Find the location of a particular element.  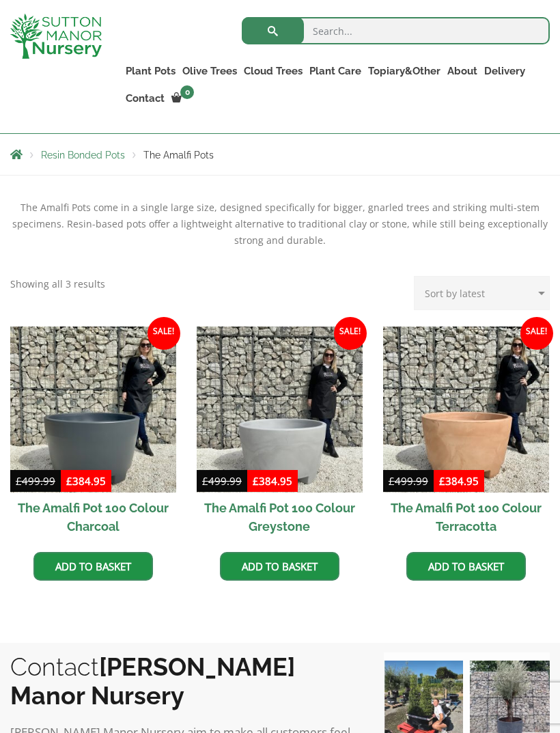

a: Sale! The Amalfi Pot 100 Colour Greystone is located at coordinates (280, 434).